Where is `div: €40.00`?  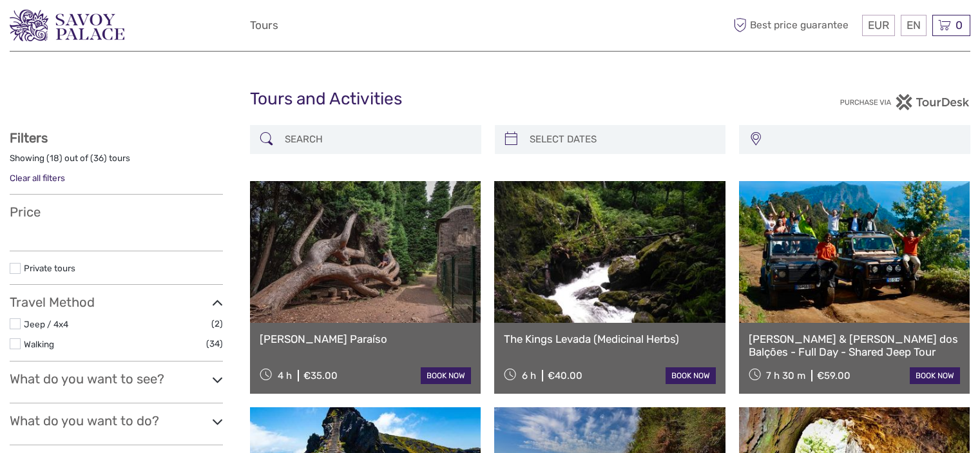 div: €40.00 is located at coordinates (565, 375).